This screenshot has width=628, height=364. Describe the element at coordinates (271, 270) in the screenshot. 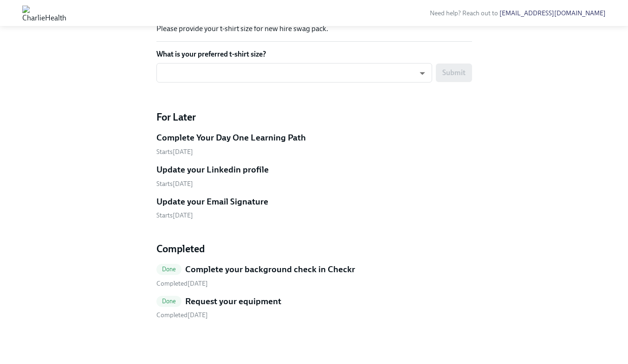

I see `h5: Complete your background check in Checkr` at that location.